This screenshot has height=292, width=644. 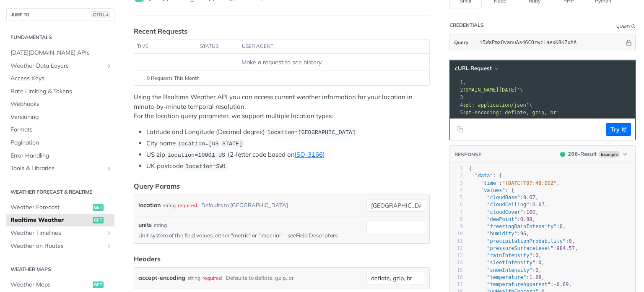 I want to click on button: Show subpages for Weather Data Layers, so click(x=109, y=66).